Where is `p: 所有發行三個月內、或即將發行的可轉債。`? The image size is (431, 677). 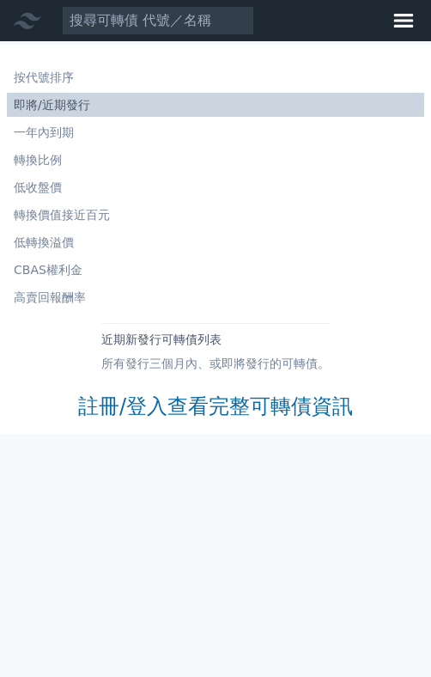 p: 所有發行三個月內、或即將發行的可轉債。 is located at coordinates (216, 364).